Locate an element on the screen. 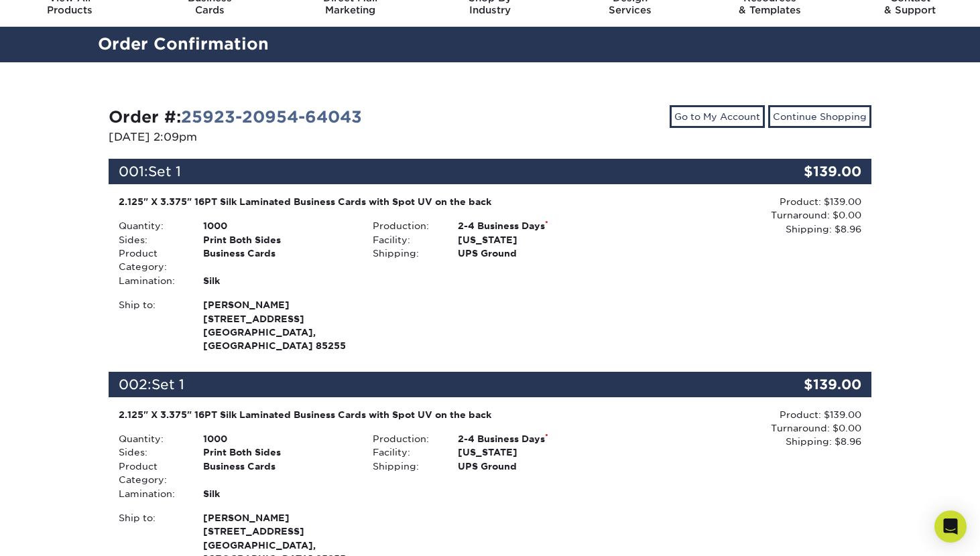 This screenshot has height=556, width=980. h2: Order Confirmation is located at coordinates (490, 44).